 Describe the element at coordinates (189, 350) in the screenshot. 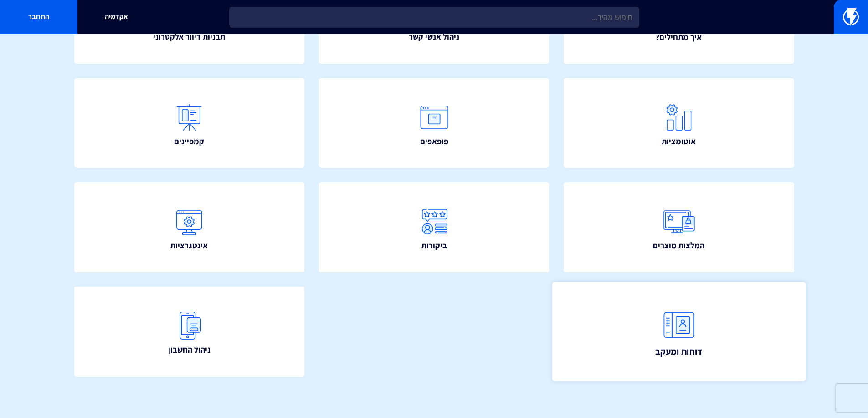

I see `span: ניהול החשבון` at that location.